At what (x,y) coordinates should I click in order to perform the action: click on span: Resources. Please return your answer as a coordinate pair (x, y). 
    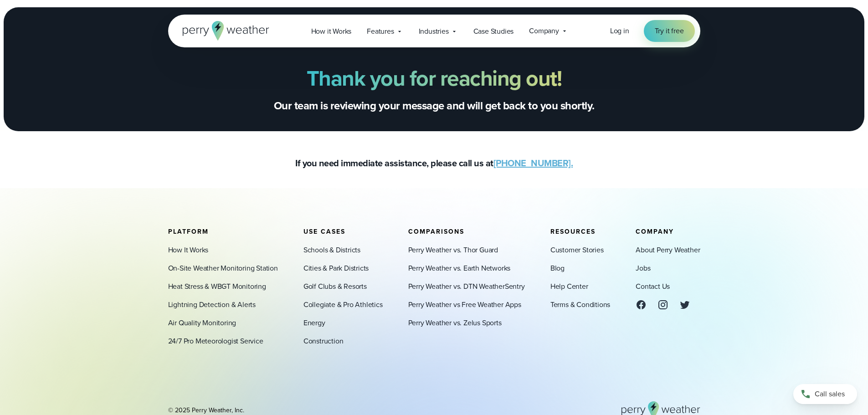
    Looking at the image, I should click on (573, 232).